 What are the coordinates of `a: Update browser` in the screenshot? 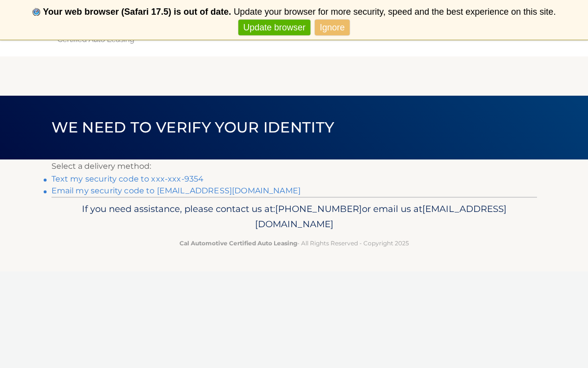 It's located at (274, 28).